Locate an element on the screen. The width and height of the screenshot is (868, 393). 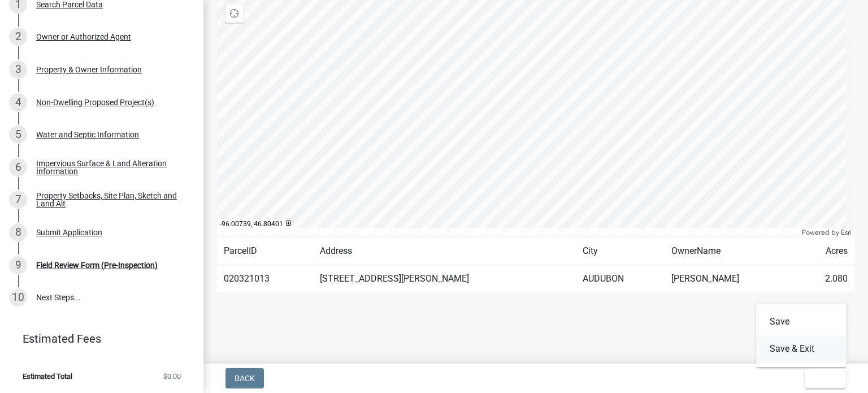
td: AUDUBON is located at coordinates (620, 279).